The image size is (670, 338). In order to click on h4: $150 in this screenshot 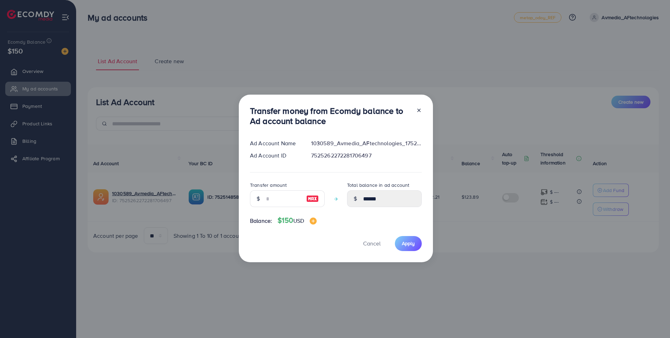, I will do `click(297, 220)`.